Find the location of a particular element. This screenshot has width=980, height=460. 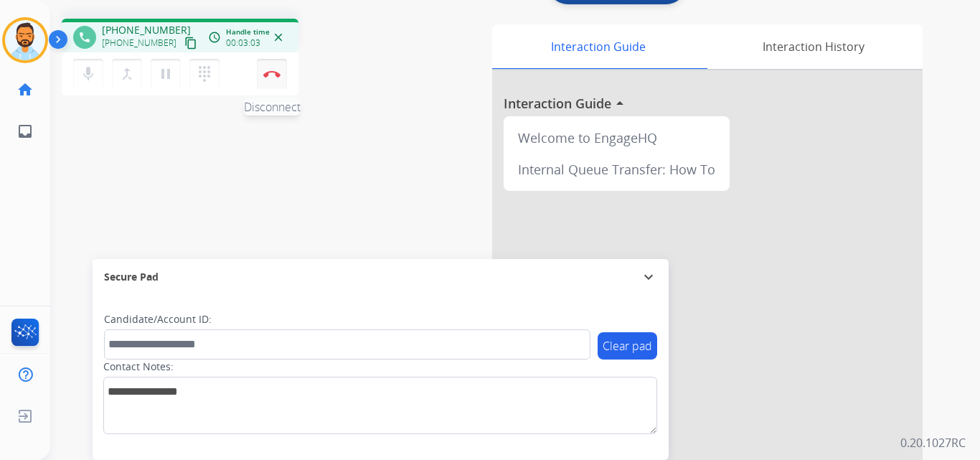

mat-icon: close is located at coordinates (279, 37).